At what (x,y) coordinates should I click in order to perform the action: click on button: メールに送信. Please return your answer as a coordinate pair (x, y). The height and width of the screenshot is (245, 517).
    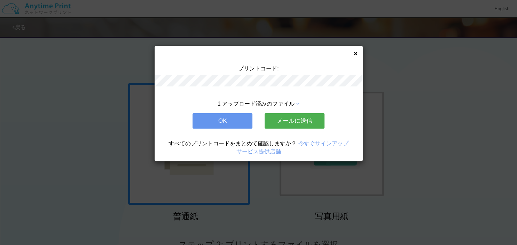
    Looking at the image, I should click on (294, 121).